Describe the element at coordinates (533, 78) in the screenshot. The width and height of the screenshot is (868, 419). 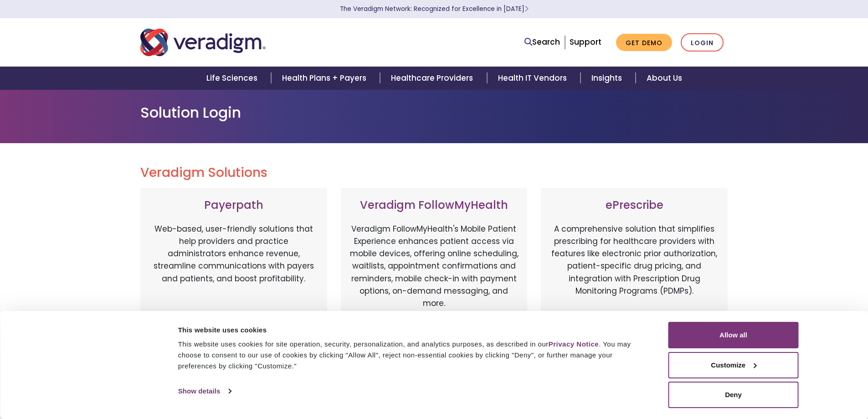
I see `a: Health IT Vendors` at that location.